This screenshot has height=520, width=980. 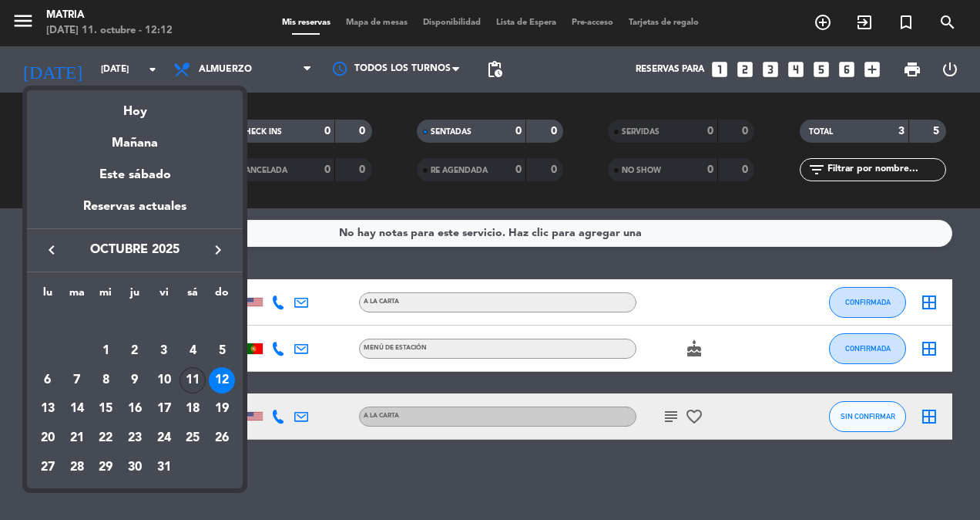 I want to click on button: keyboard_arrow_right, so click(x=218, y=250).